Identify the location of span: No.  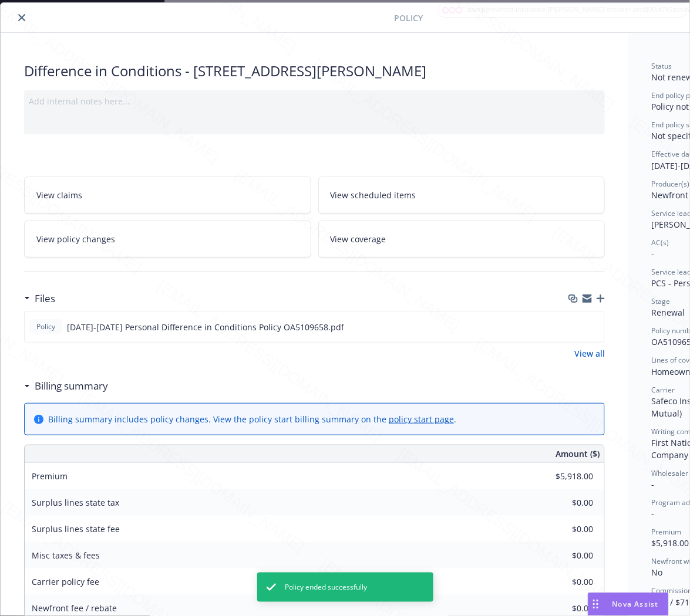
(657, 572).